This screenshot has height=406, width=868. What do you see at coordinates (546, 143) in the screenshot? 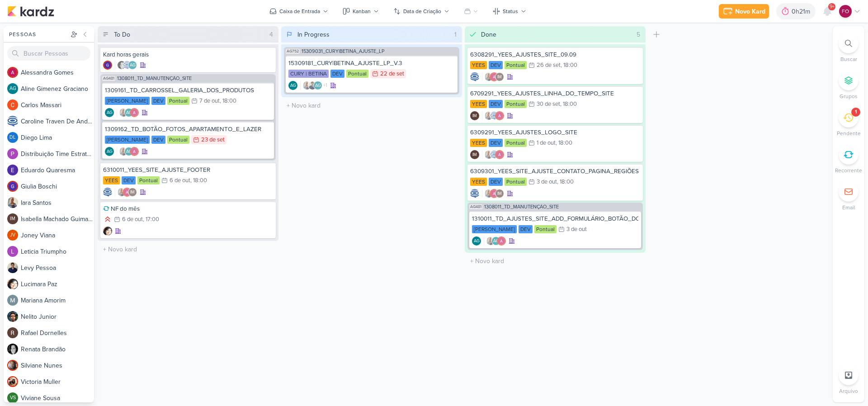
I see `div: 1 de out` at bounding box center [546, 143].